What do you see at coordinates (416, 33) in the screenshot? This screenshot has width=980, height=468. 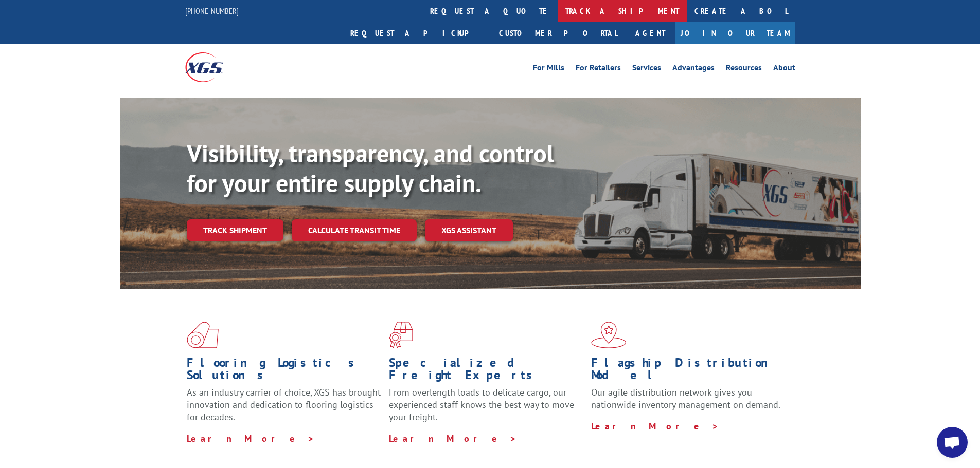 I see `a: Request a pickup` at bounding box center [416, 33].